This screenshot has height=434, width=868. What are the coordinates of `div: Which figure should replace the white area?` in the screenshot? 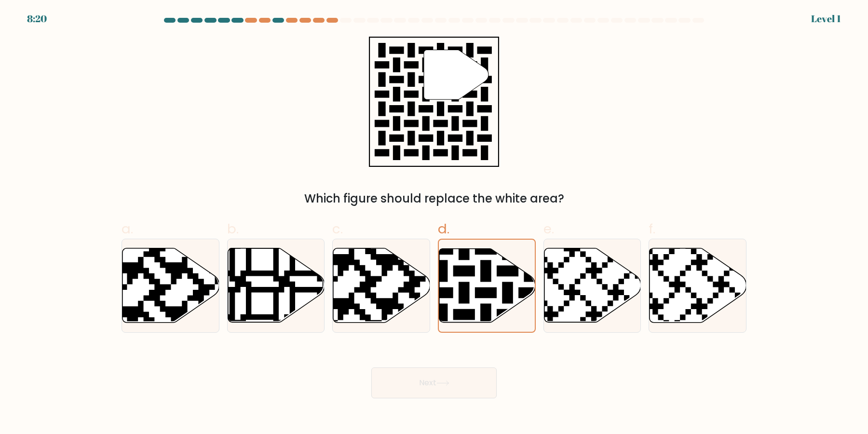 It's located at (434, 198).